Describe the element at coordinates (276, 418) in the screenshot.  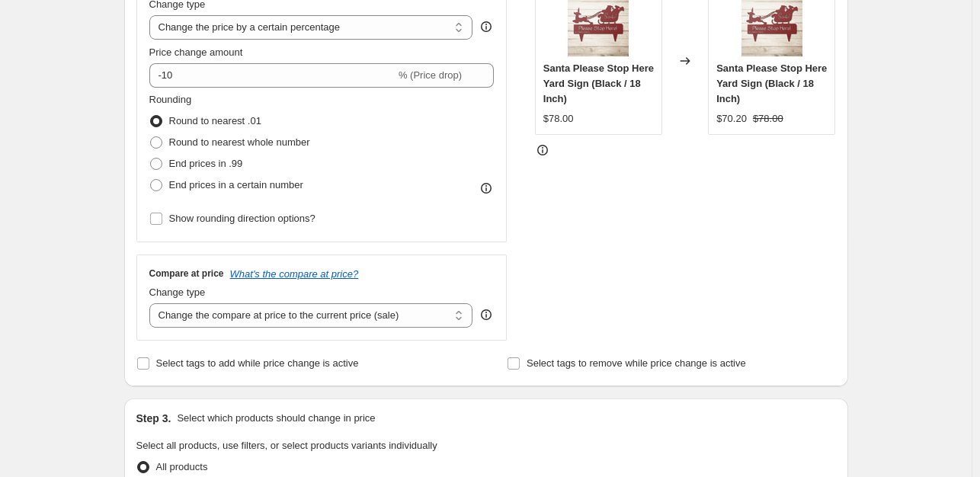
I see `p: Select which products should change in price` at that location.